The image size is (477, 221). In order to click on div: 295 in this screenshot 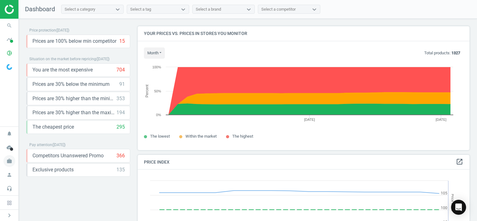, I will do `click(120, 127)`.